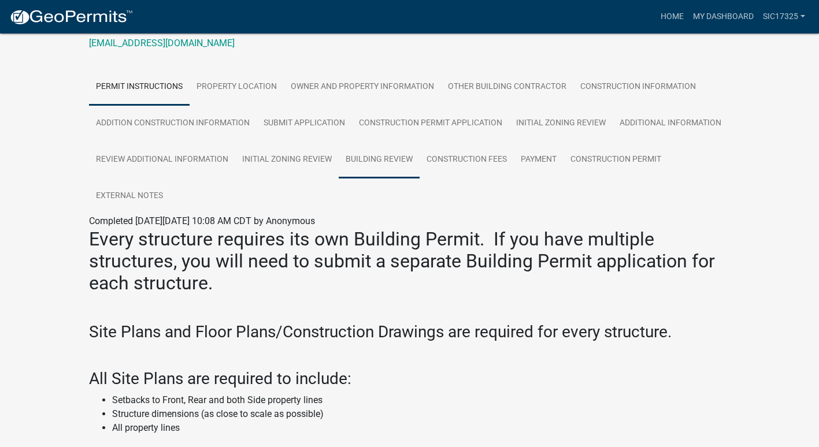 The width and height of the screenshot is (819, 447). Describe the element at coordinates (362, 87) in the screenshot. I see `a: Owner and Property Information` at that location.